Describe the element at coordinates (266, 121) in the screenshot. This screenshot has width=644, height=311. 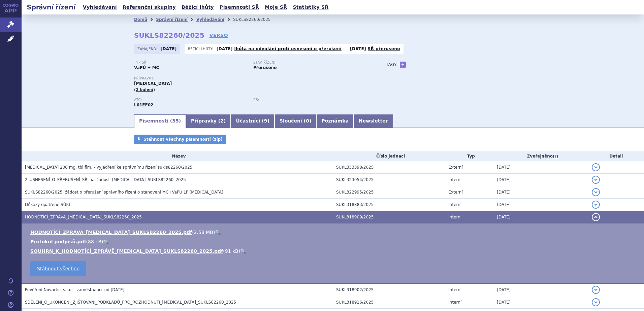
I see `span: 9` at that location.